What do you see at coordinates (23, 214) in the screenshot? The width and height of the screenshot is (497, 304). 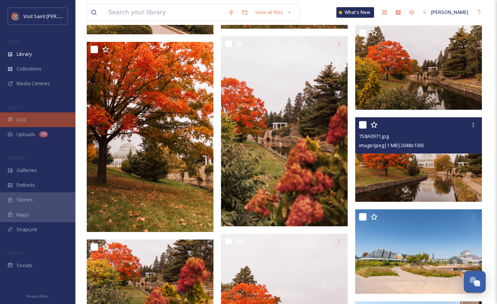 I see `span: Maps` at bounding box center [23, 214].